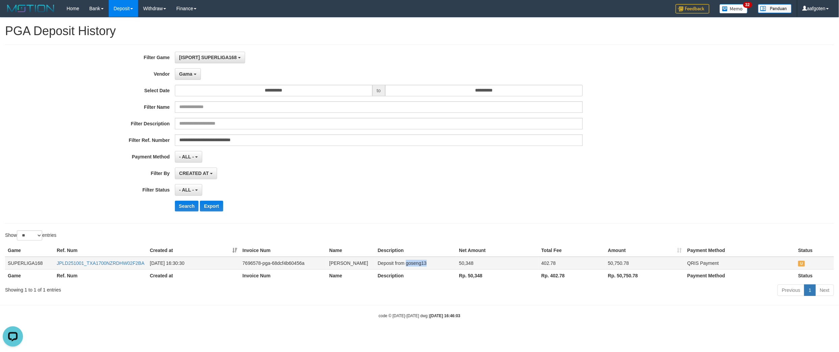 The height and width of the screenshot is (352, 839). Describe the element at coordinates (193, 250) in the screenshot. I see `th: Created at: activate to sort column ascending` at that location.